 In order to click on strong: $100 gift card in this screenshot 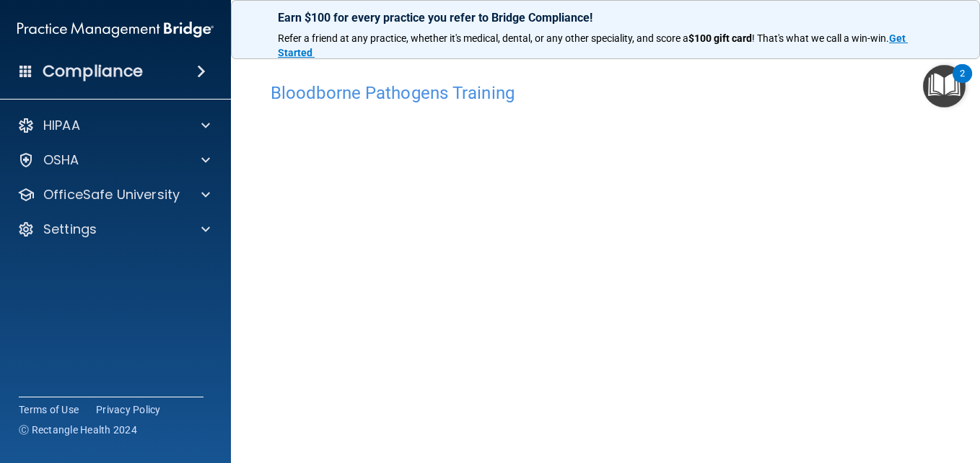, I will do `click(720, 38)`.